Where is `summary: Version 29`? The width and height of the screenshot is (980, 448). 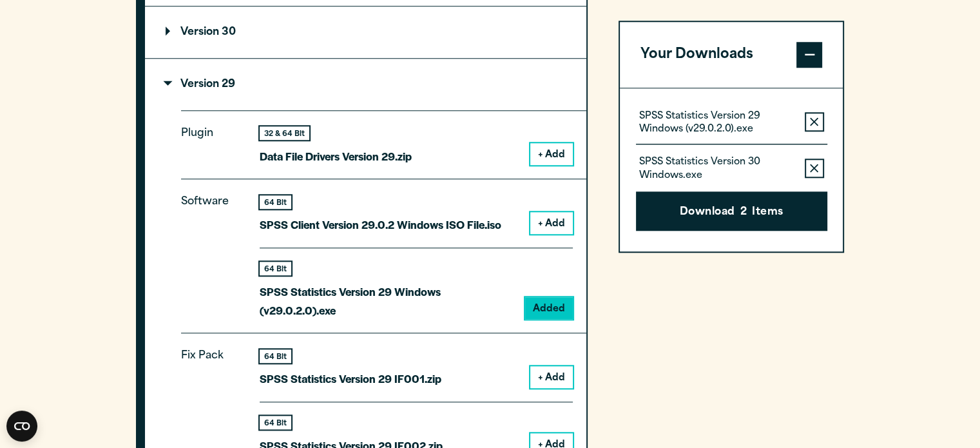
summary: Version 29 is located at coordinates (365, 84).